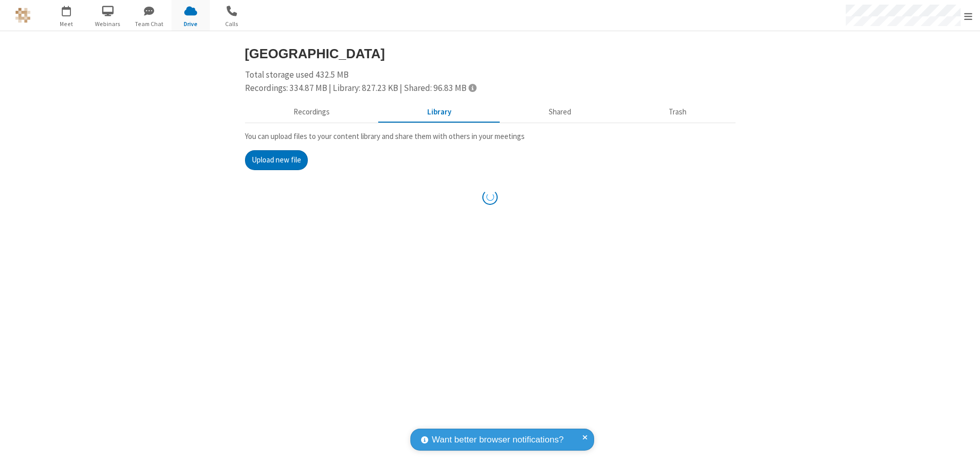 The width and height of the screenshot is (980, 468). Describe the element at coordinates (191, 24) in the screenshot. I see `span: Drive` at that location.